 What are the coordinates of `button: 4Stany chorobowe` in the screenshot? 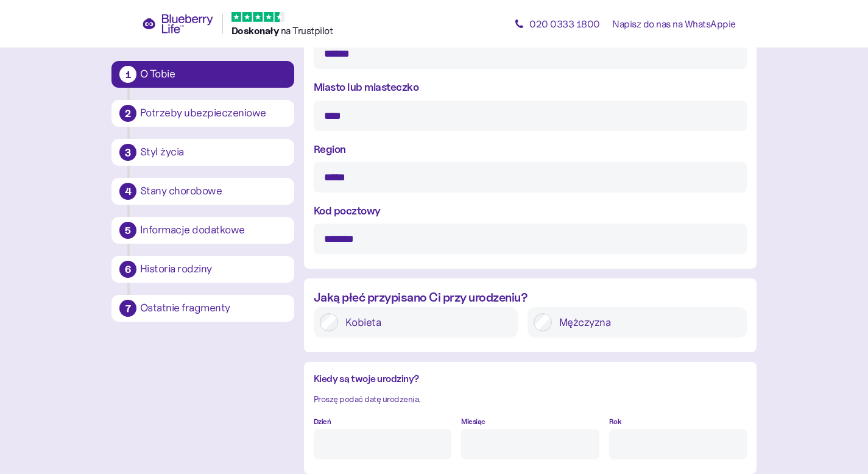 It's located at (203, 192).